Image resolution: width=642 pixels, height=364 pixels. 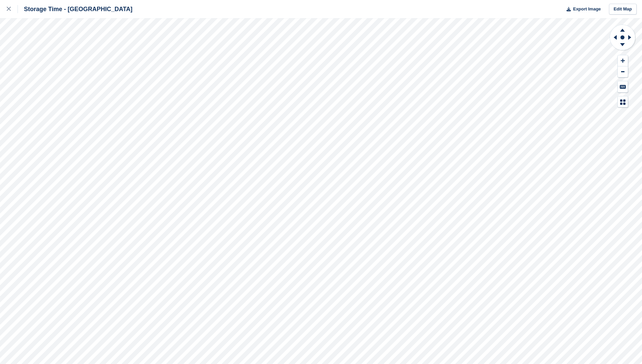 I want to click on button: Zoom In, so click(x=623, y=61).